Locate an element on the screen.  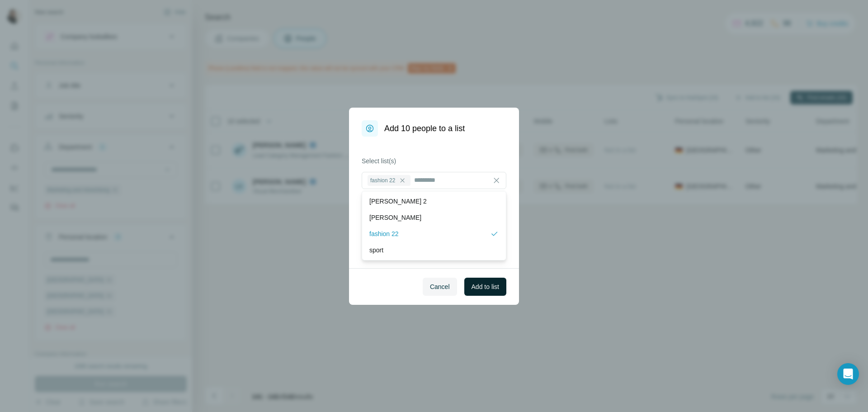
p: fashion 22 is located at coordinates (384, 234).